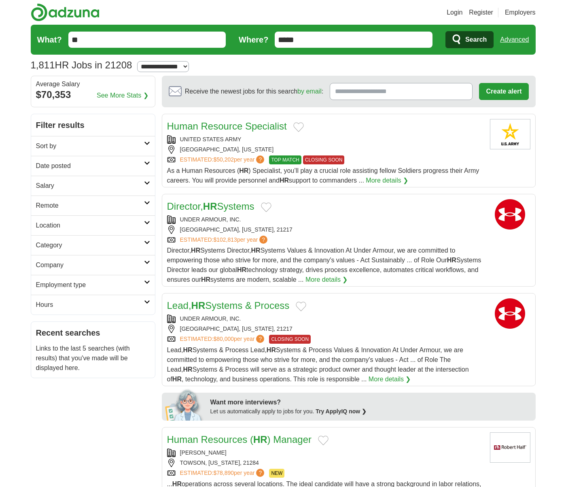 This screenshot has width=566, height=487. What do you see at coordinates (65, 12) in the screenshot?
I see `img: Adzuna logo` at bounding box center [65, 12].